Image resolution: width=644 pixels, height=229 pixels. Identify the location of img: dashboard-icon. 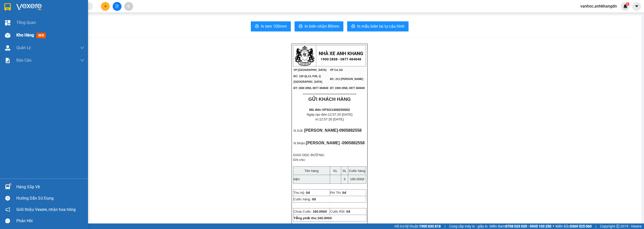
(7, 22).